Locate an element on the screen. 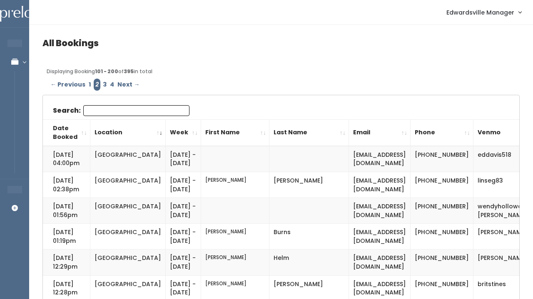 This screenshot has width=533, height=299. td: Helm is located at coordinates (309, 263).